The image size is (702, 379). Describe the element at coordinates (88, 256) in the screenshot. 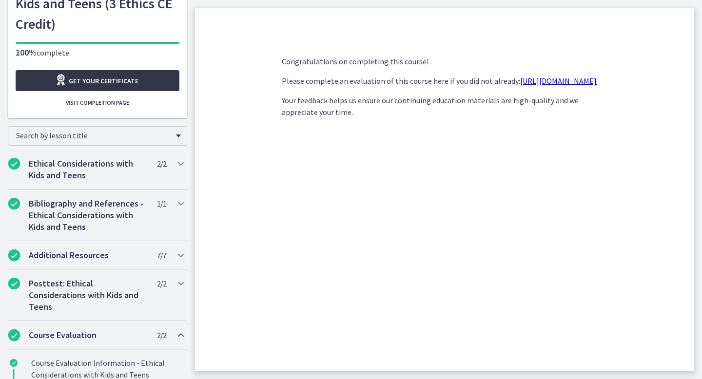

I see `h2: Additional Resources` at that location.